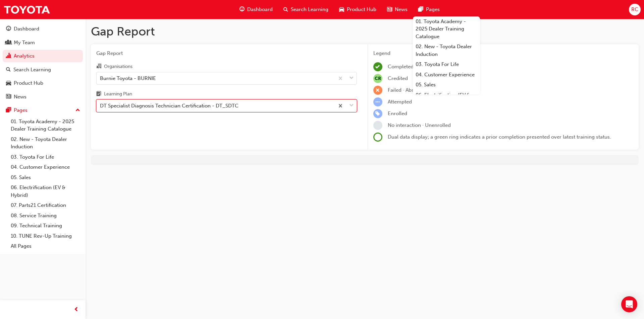 The height and width of the screenshot is (319, 644). I want to click on span: learningRecordVerb_NONE-icon, so click(377, 126).